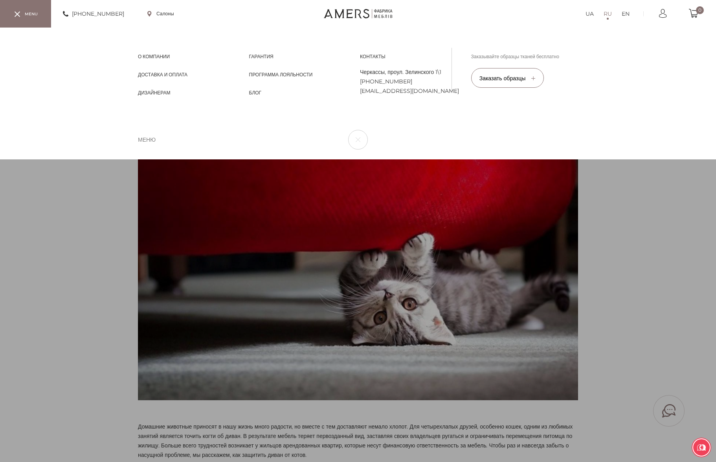  I want to click on a: UA, so click(590, 14).